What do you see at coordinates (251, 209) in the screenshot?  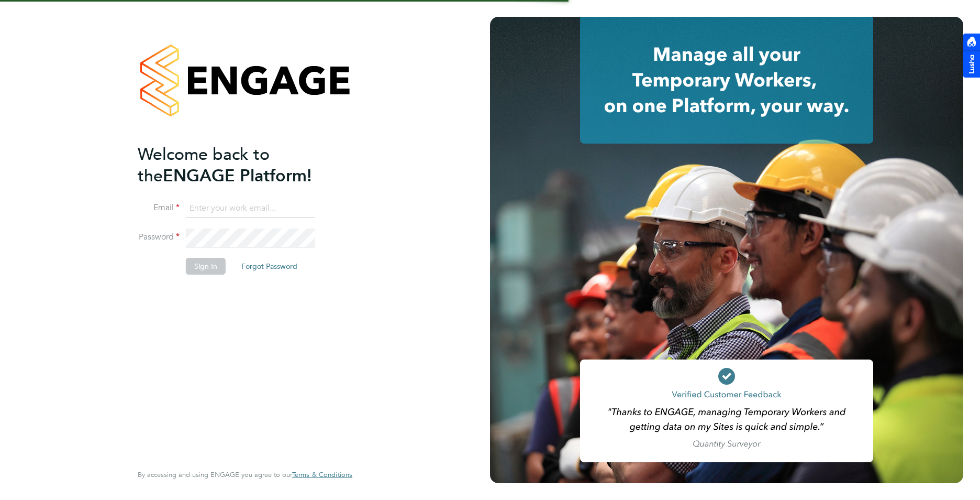 I see `input: Enter your work email...` at bounding box center [251, 209].